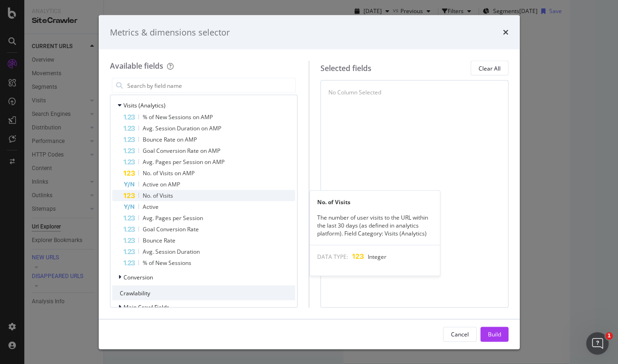 This screenshot has width=618, height=364. Describe the element at coordinates (159, 240) in the screenshot. I see `span: Bounce Rate` at that location.